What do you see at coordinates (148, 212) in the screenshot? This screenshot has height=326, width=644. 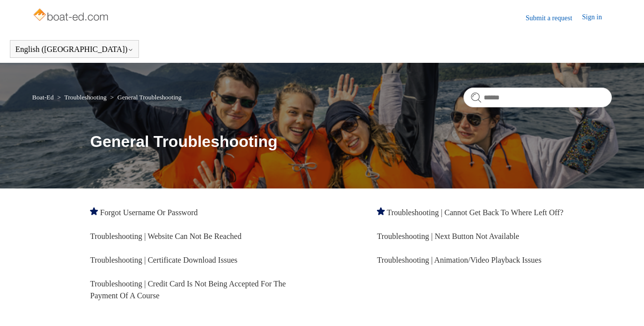 I see `a: Forgot Username Or Password` at bounding box center [148, 212].